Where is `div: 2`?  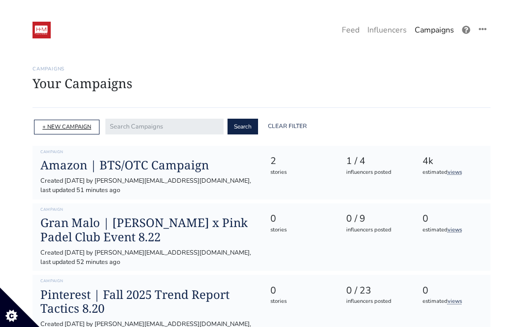
div: 2 is located at coordinates (299, 161).